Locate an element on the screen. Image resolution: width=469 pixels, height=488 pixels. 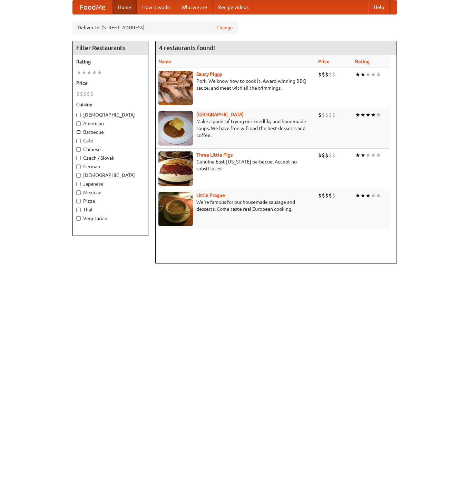
input: Pizza is located at coordinates (78, 201).